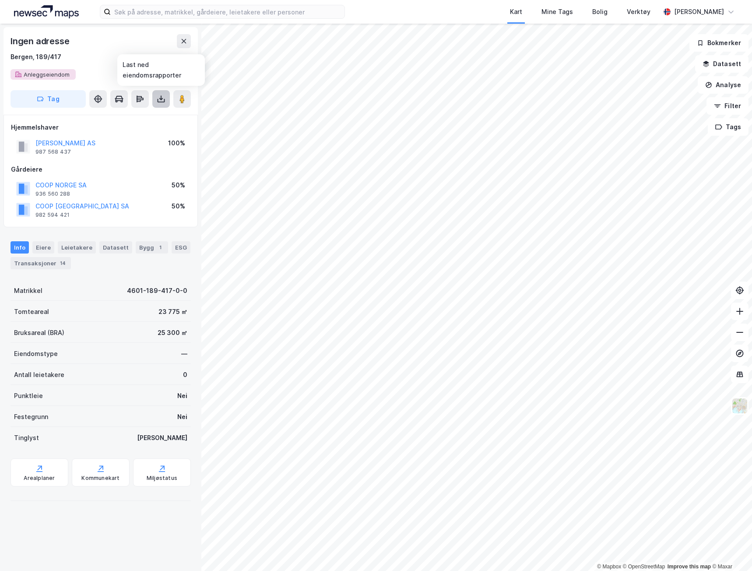  I want to click on div: 982 594 421, so click(53, 215).